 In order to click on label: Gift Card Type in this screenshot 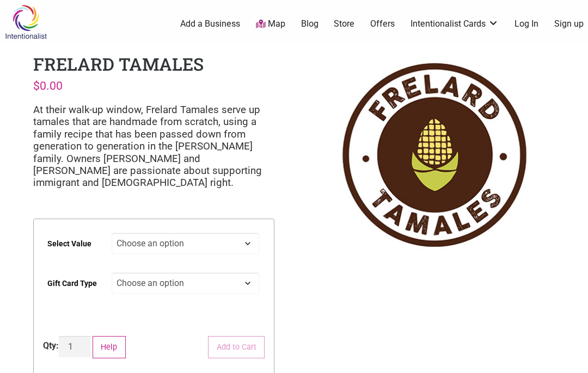, I will do `click(72, 283)`.